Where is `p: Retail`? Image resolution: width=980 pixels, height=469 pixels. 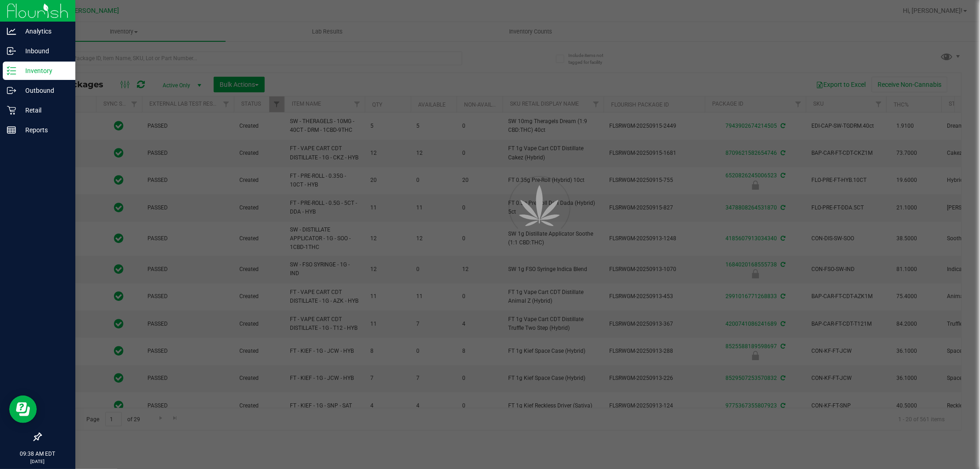
p: Retail is located at coordinates (44, 110).